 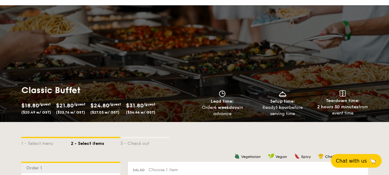 What do you see at coordinates (281, 156) in the screenshot?
I see `span: Vegan` at bounding box center [281, 156].